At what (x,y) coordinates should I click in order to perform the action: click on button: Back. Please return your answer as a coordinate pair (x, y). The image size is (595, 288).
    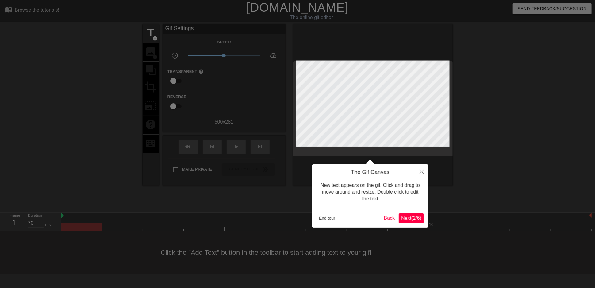
    Looking at the image, I should click on (390, 218).